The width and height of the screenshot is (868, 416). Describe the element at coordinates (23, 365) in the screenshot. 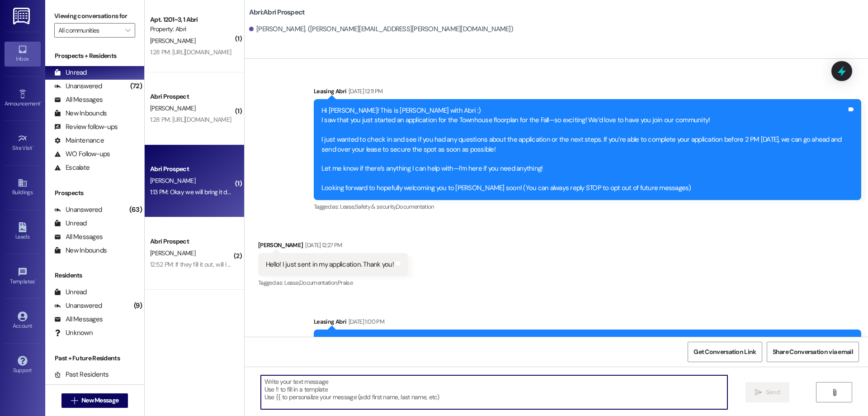

I see `a: Support` at that location.